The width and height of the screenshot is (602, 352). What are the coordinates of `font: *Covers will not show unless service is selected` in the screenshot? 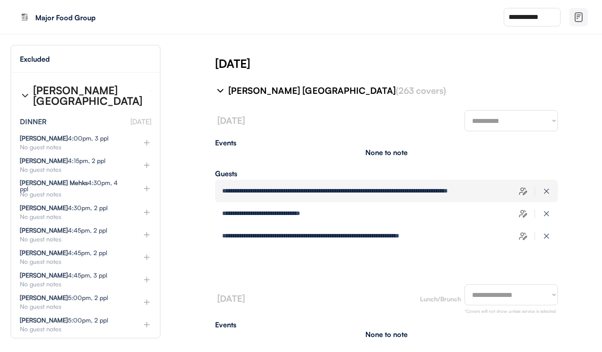 It's located at (510, 311).